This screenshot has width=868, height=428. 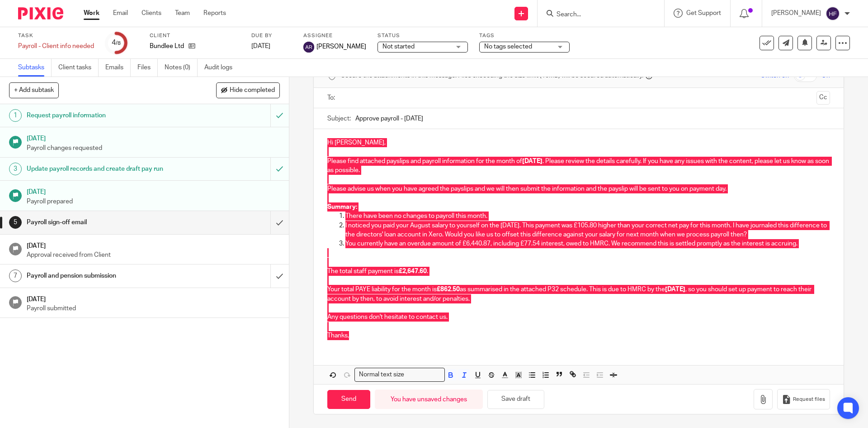 I want to click on div: You have unsaved changes, so click(x=429, y=399).